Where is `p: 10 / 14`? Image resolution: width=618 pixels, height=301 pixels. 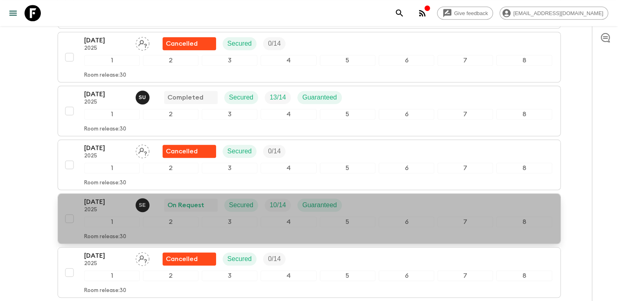 p: 10 / 14 is located at coordinates (278, 205).